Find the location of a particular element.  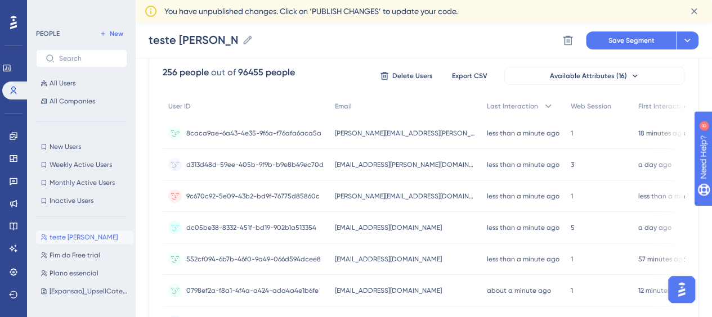

span: 8caca9ae-6a43-4e35-9f6a-f76afa6aca5a is located at coordinates (254, 133).